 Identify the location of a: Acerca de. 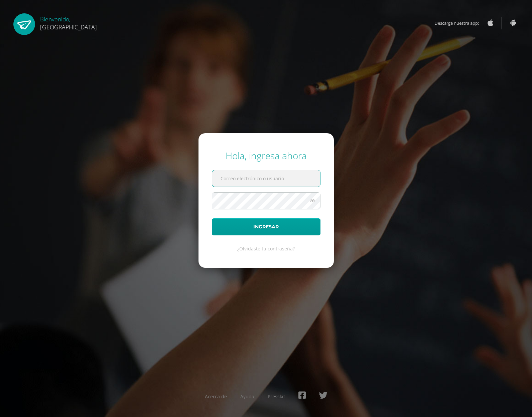
(216, 396).